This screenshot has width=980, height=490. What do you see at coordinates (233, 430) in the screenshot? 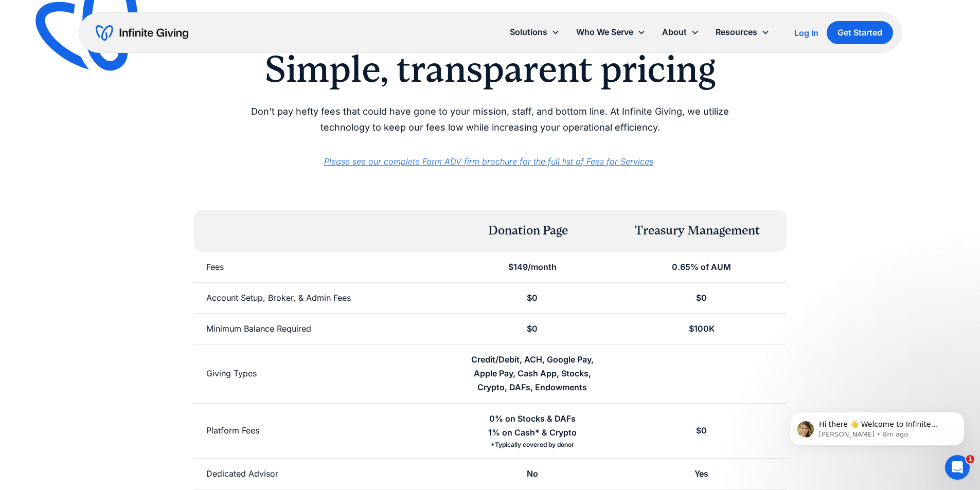
I see `div: Platform Fees` at bounding box center [233, 430].